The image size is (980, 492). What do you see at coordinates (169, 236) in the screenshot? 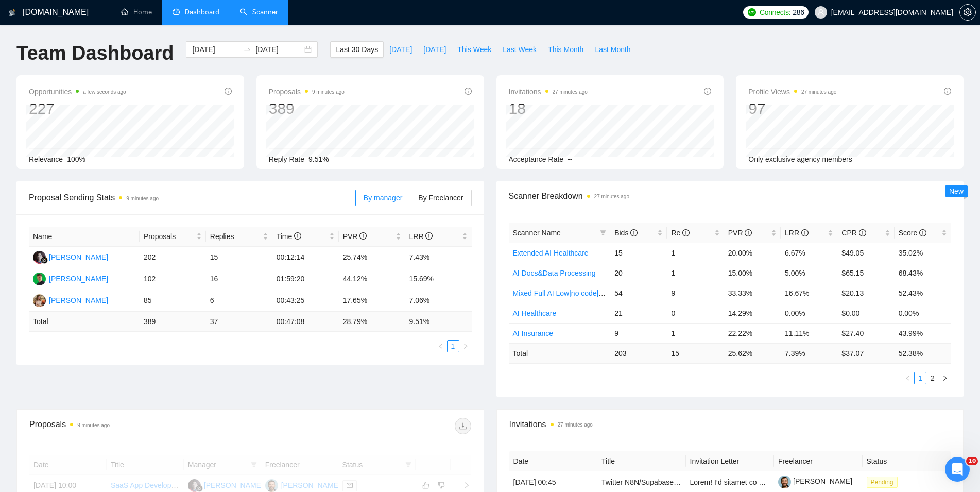
I see `span: Proposals` at bounding box center [169, 236].